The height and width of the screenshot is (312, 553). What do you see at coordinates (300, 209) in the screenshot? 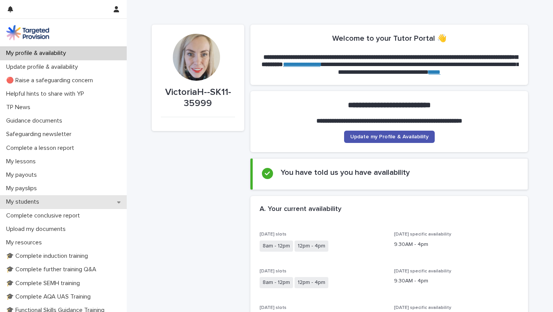
I see `h2: A. Your current availability` at bounding box center [300, 209].